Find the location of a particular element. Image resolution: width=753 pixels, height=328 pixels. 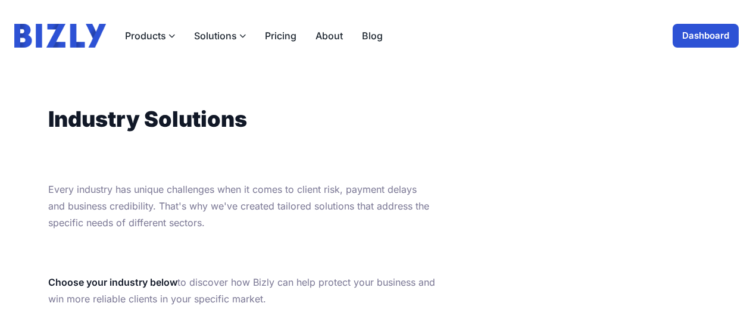

strong: Choose your industry below is located at coordinates (113, 282).